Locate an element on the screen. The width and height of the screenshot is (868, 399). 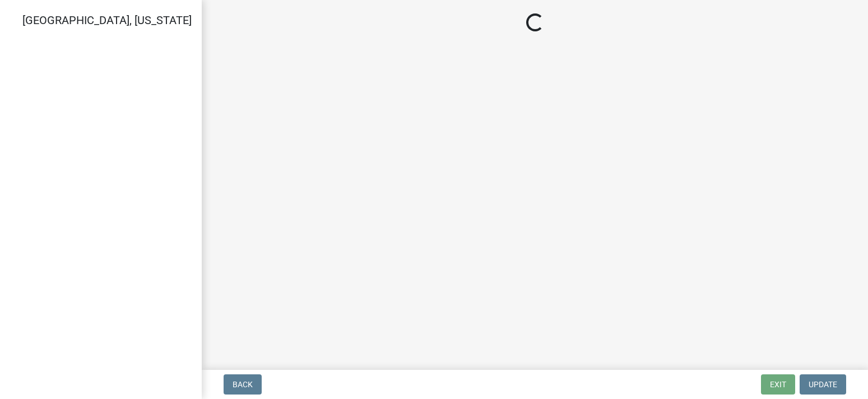
span: Update is located at coordinates (822, 384).